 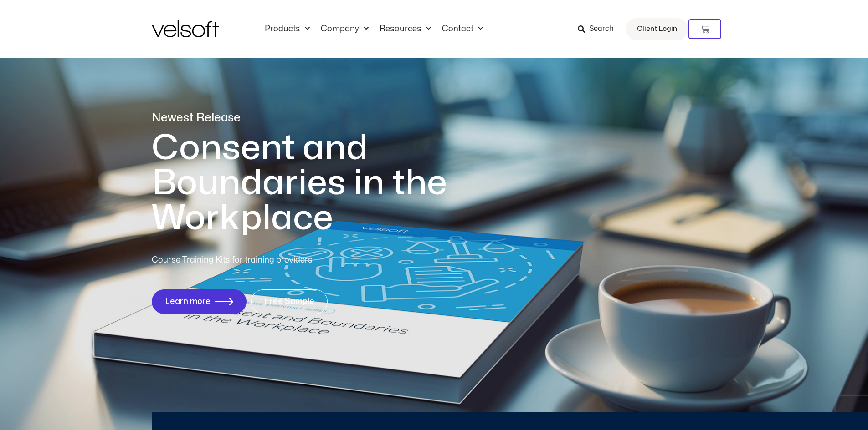 What do you see at coordinates (318, 183) in the screenshot?
I see `h1: Consent and Boundaries in the Workplace` at bounding box center [318, 183].